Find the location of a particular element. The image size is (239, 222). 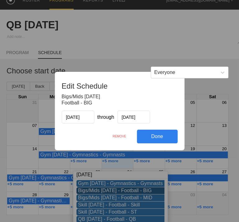

span: through is located at coordinates (106, 117).